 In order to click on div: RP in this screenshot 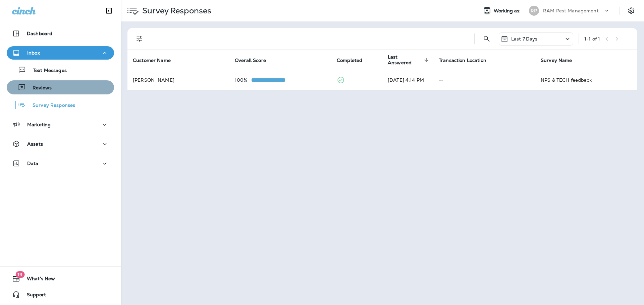, I will do `click(534, 10)`.